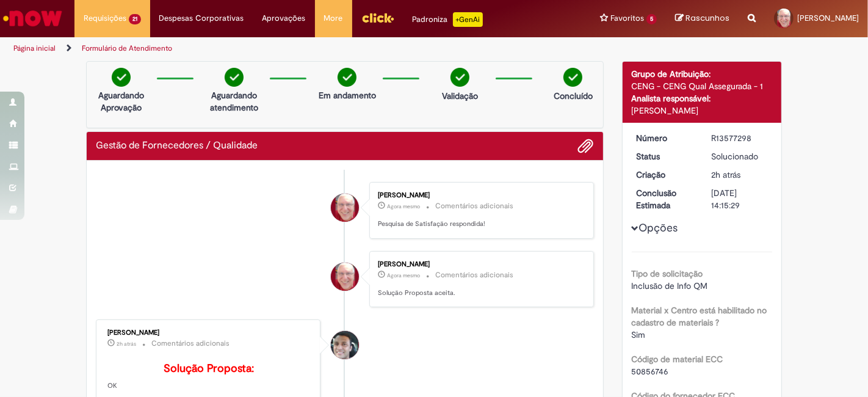  I want to click on span: Sim, so click(639, 334).